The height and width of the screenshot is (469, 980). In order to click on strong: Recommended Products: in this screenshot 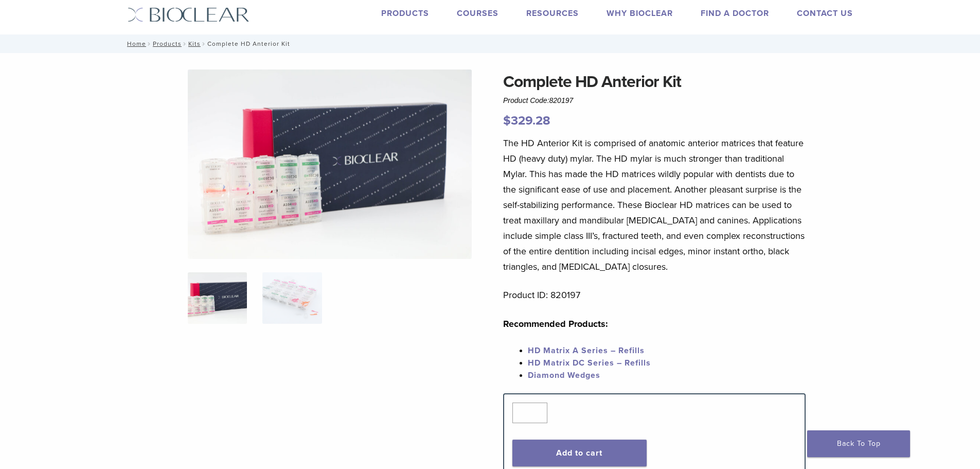, I will do `click(556, 324)`.